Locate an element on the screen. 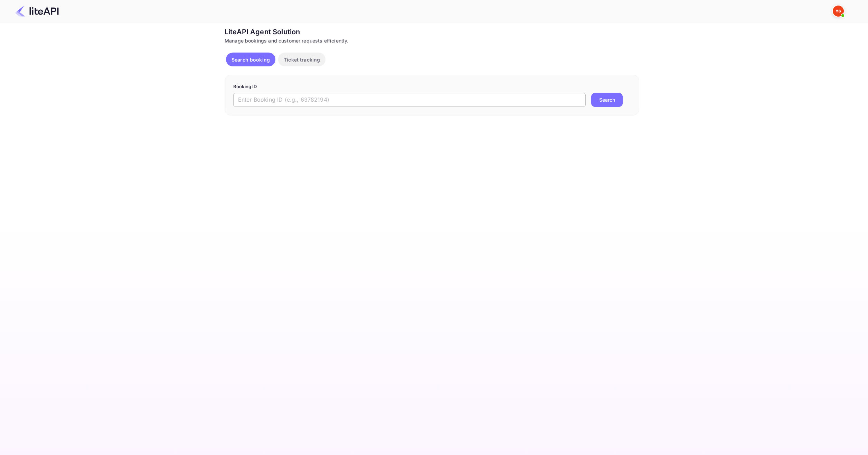 This screenshot has width=868, height=455. input: Enter Booking ID (e.g., 63782194) is located at coordinates (409, 100).